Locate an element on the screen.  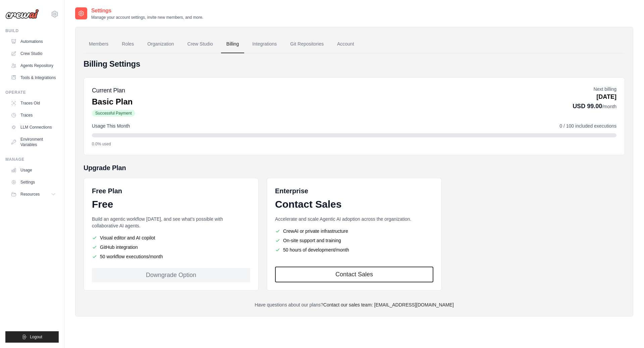
li: On-site support and training is located at coordinates (354, 240).